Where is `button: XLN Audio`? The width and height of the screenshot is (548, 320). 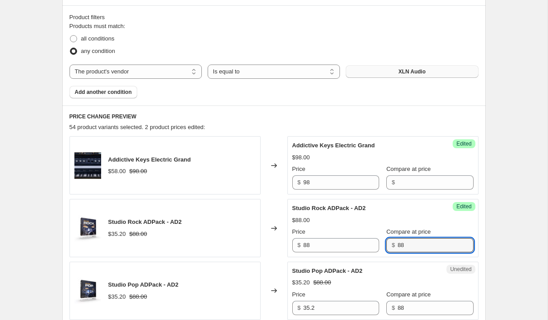
button: XLN Audio is located at coordinates (412, 72).